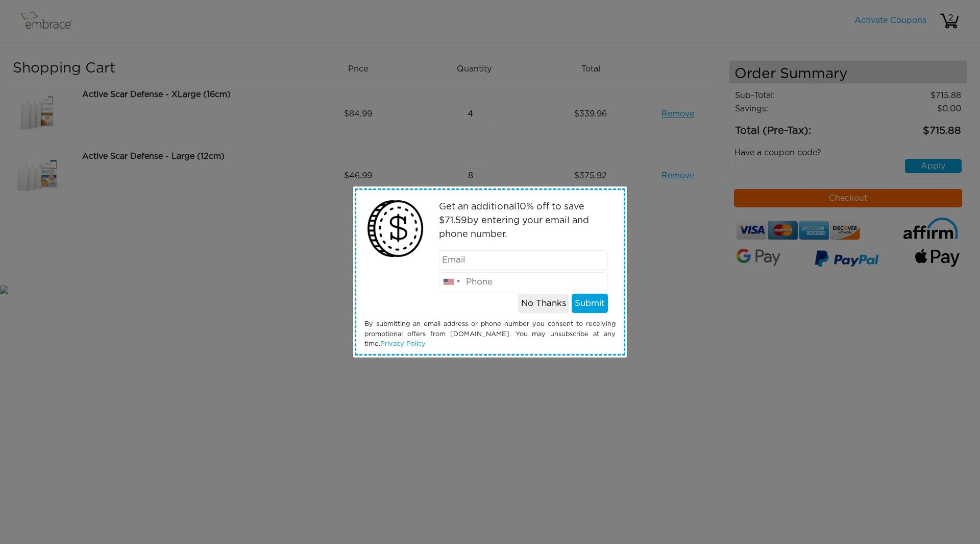  What do you see at coordinates (544, 303) in the screenshot?
I see `button: No Thanks` at bounding box center [544, 303].